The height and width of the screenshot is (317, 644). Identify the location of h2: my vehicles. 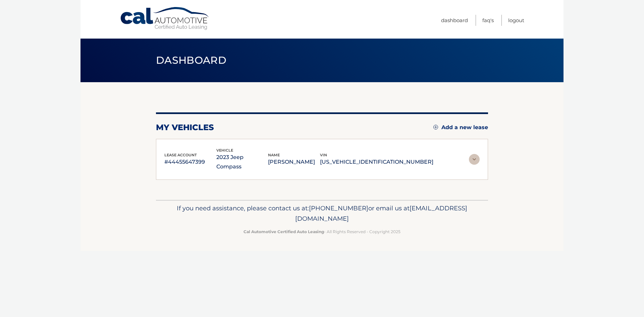
(185, 127).